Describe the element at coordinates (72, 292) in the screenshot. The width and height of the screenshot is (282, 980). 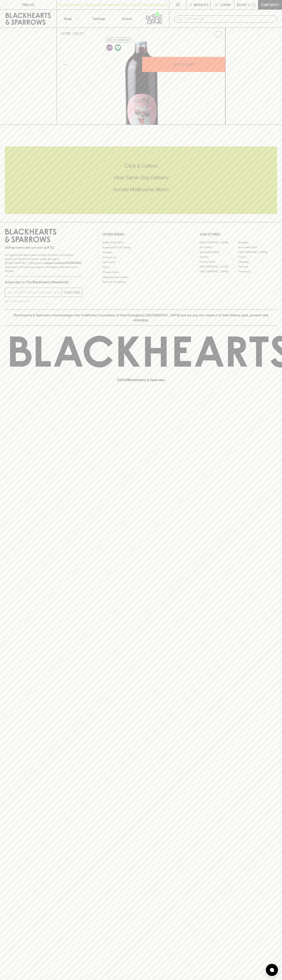
I see `p: SUBSCRIBE` at that location.